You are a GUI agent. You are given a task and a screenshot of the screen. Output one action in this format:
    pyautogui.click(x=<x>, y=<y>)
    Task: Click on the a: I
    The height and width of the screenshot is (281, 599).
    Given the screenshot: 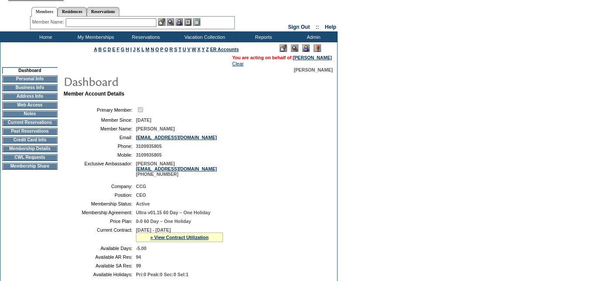 What is the action you would take?
    pyautogui.click(x=131, y=49)
    